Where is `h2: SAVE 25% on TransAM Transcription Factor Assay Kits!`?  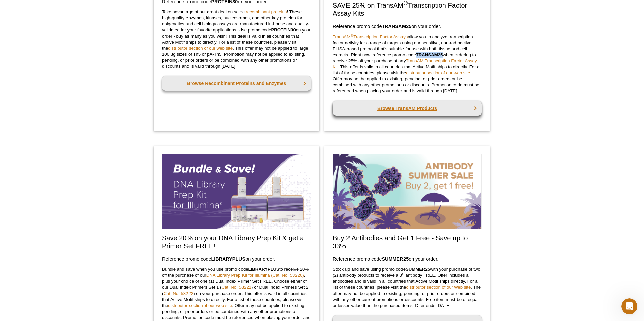 h2: SAVE 25% on TransAM Transcription Factor Assay Kits! is located at coordinates (407, 9).